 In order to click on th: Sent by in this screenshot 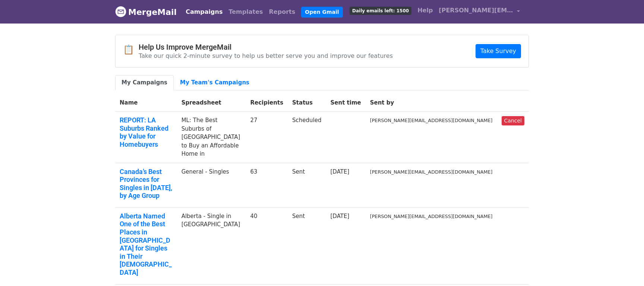, I will do `click(431, 103)`.